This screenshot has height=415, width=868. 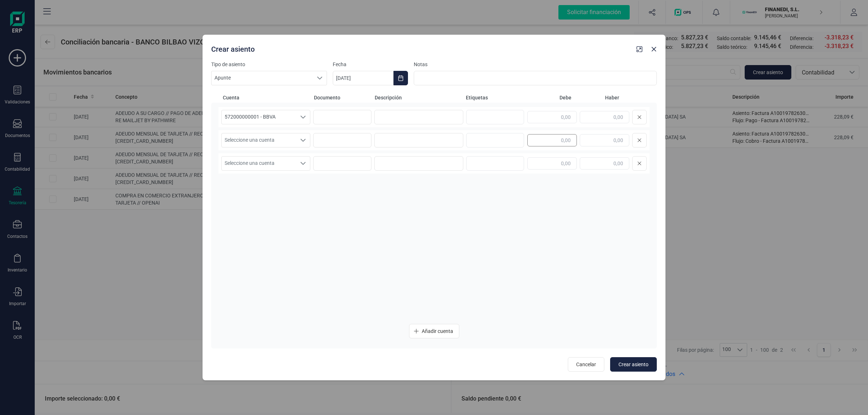 What do you see at coordinates (437, 331) in the screenshot?
I see `span: Añadir cuenta` at bounding box center [437, 331].